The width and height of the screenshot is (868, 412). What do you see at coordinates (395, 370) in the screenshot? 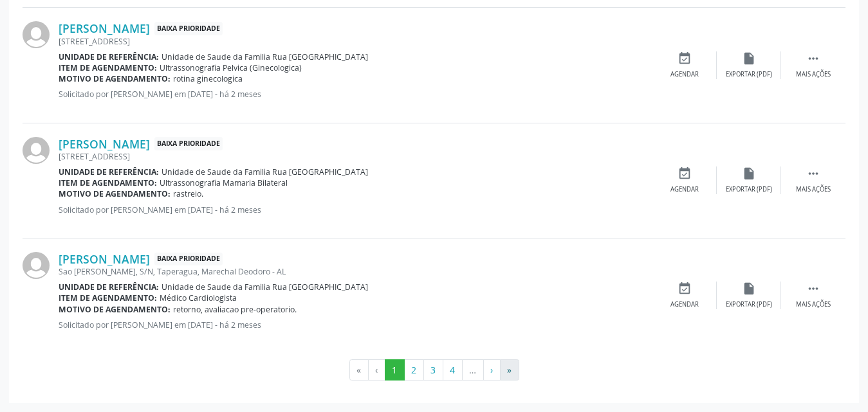
I see `button: Go to page 1` at bounding box center [395, 370].